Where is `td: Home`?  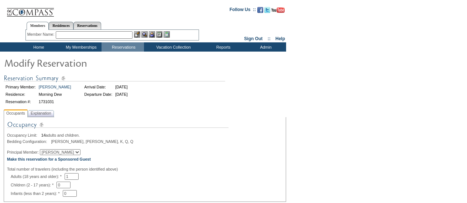 td: Home is located at coordinates (38, 47).